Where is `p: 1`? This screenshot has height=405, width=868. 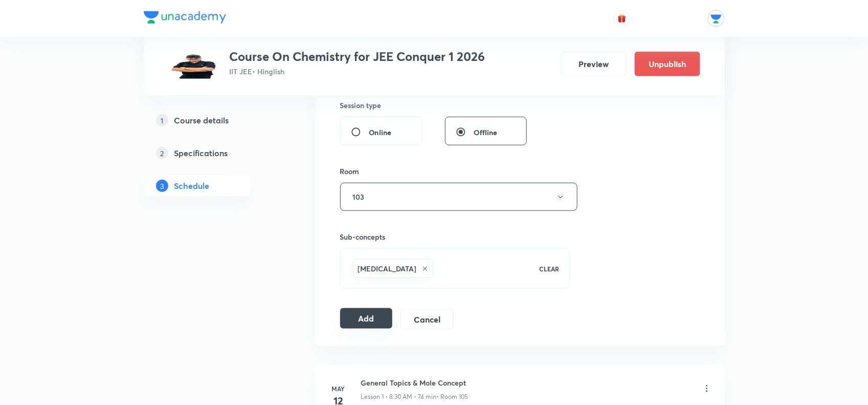 p: 1 is located at coordinates (162, 120).